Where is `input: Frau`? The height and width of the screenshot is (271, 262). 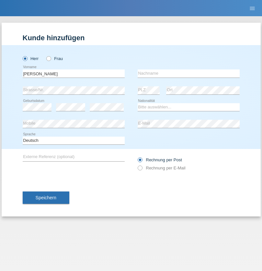 input: Frau is located at coordinates (48, 58).